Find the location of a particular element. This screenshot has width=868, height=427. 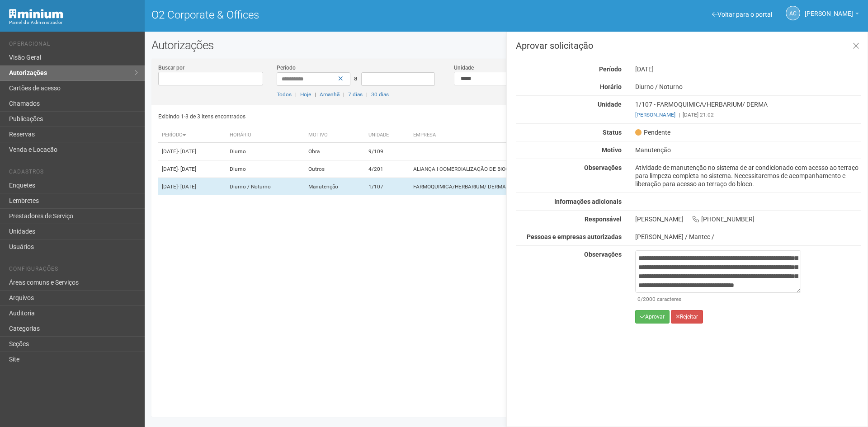

th: Motivo is located at coordinates (335, 135).